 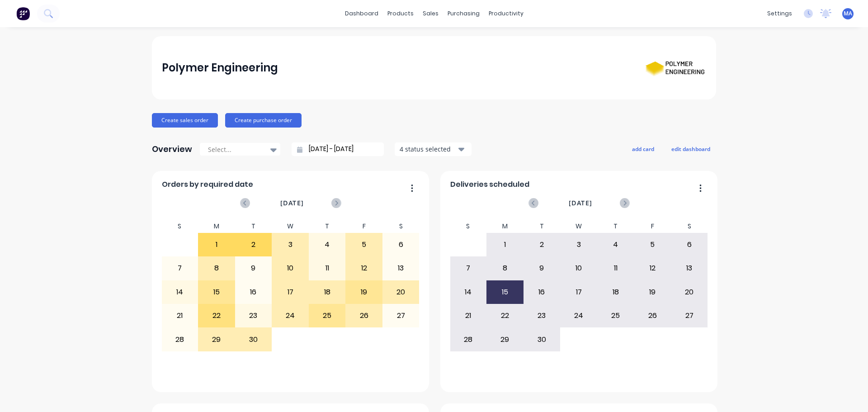 What do you see at coordinates (674, 68) in the screenshot?
I see `img: Polymer Engineering` at bounding box center [674, 68].